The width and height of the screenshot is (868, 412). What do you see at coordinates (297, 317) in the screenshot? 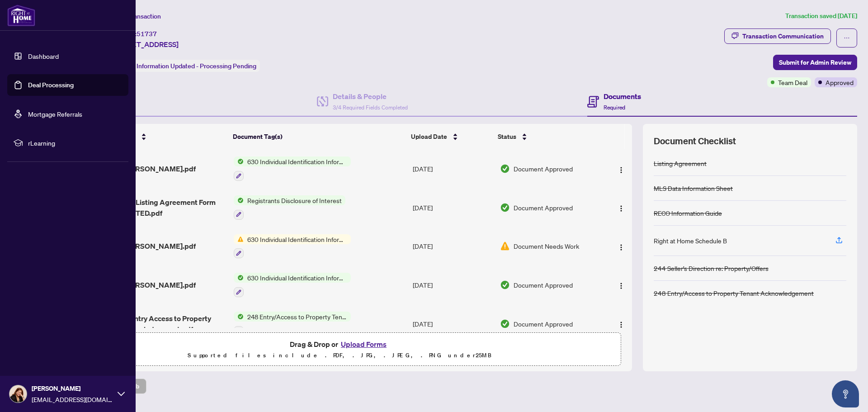
I see `span: 248 Entry/Access to Property Tenant Acknowledgement` at bounding box center [297, 317].